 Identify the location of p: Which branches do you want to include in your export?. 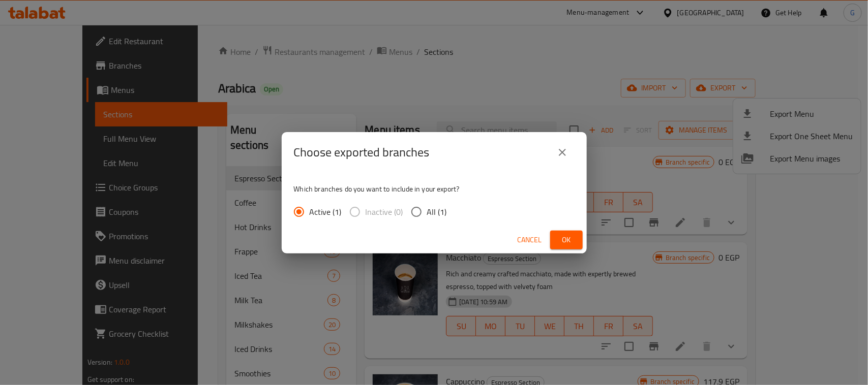
(434, 189).